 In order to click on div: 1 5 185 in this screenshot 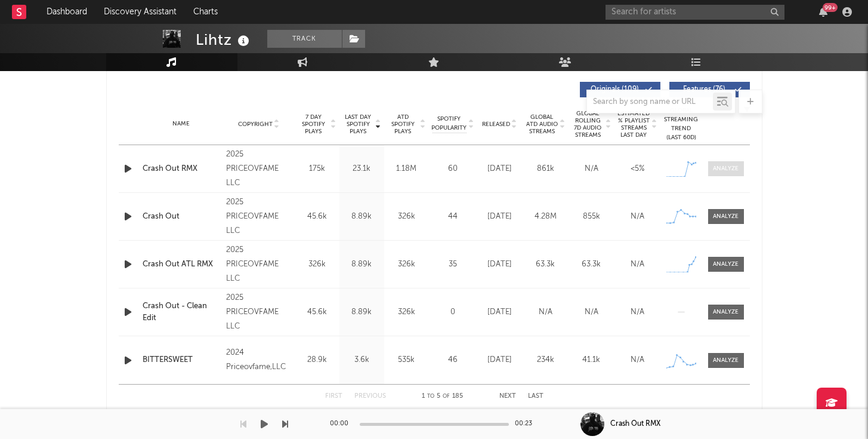, I will do `click(443, 397)`.